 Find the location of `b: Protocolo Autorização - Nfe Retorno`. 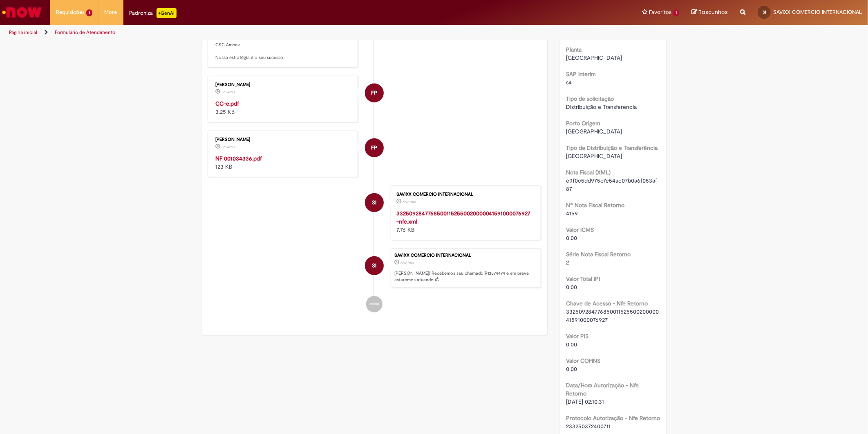

b: Protocolo Autorização - Nfe Retorno is located at coordinates (613, 418).